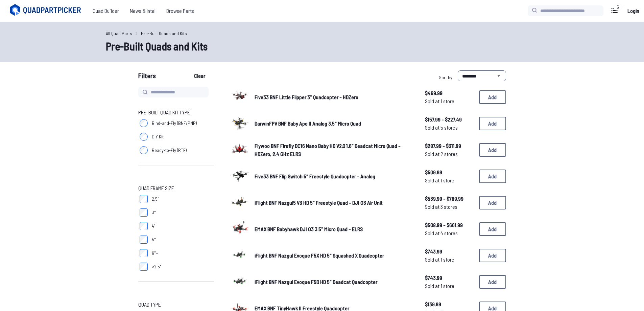  Describe the element at coordinates (449, 304) in the screenshot. I see `span: $139.99` at that location.